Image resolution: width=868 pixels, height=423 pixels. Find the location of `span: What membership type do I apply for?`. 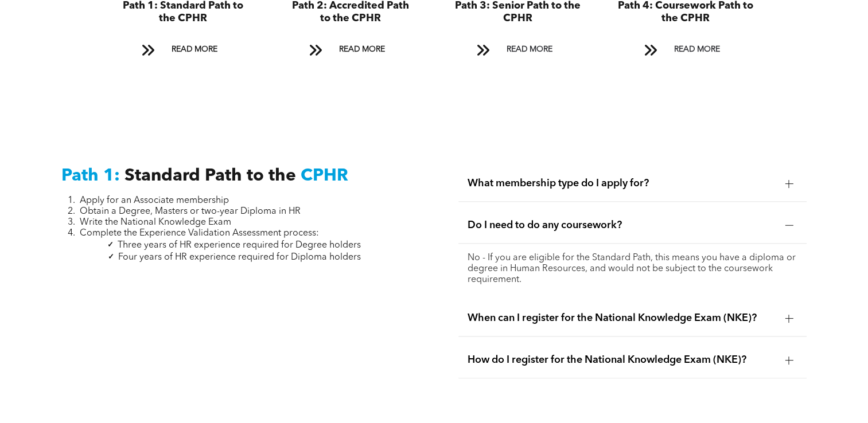

span: What membership type do I apply for? is located at coordinates (622, 183).